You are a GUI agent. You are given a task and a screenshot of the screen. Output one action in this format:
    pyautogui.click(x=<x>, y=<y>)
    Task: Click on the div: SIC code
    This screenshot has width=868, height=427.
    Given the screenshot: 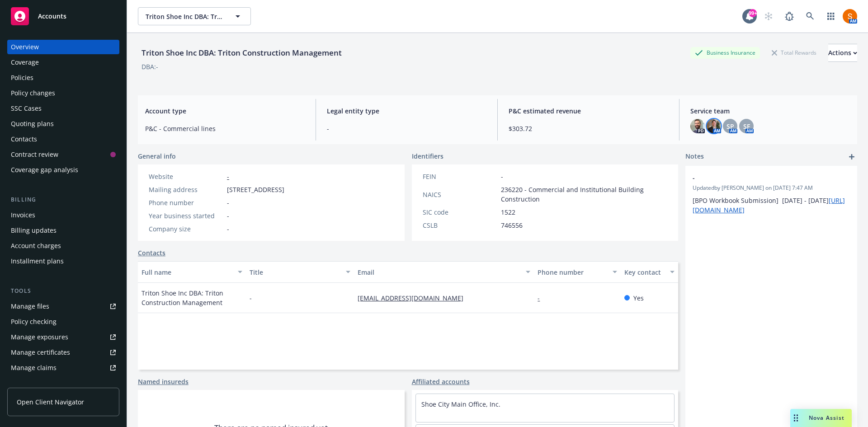 What is the action you would take?
    pyautogui.click(x=460, y=212)
    